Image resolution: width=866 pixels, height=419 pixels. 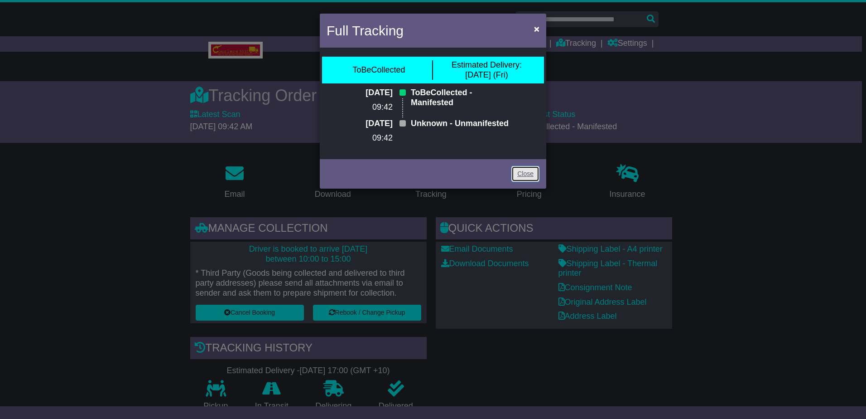 I want to click on button: Close, so click(x=537, y=29).